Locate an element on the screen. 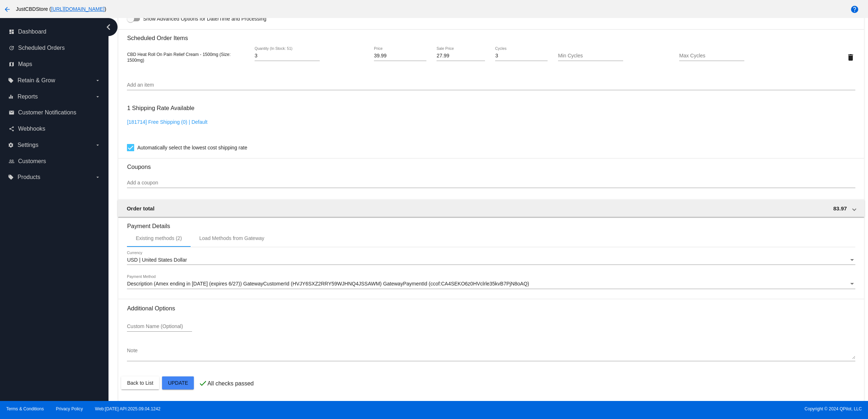 The height and width of the screenshot is (419, 868). i: people_outline is located at coordinates (12, 162).